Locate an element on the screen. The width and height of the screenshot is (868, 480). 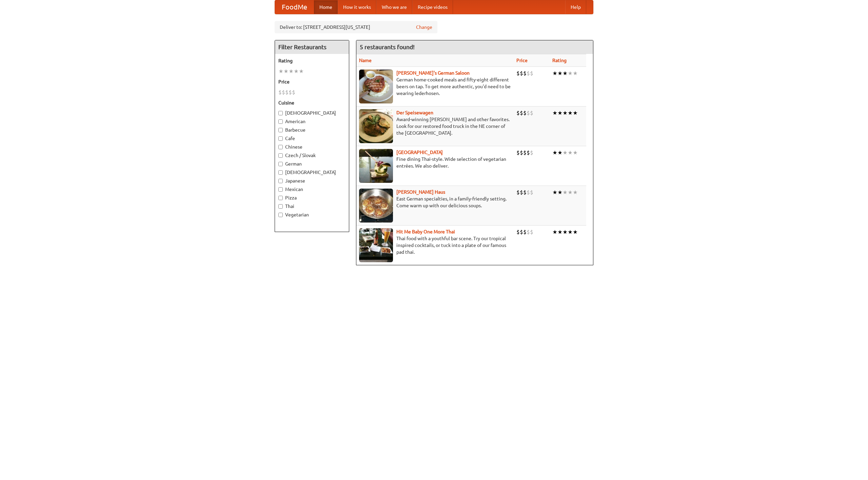
p: East German specialties, in a family-friendly setting. Come warm up with our delicious soups. is located at coordinates (435, 202).